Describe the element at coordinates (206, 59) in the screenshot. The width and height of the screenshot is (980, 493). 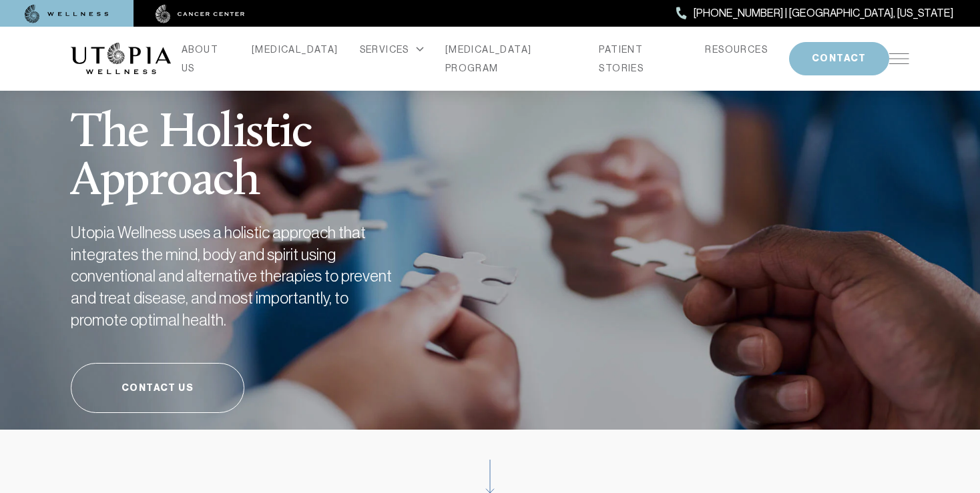
I see `a: ABOUT US` at that location.